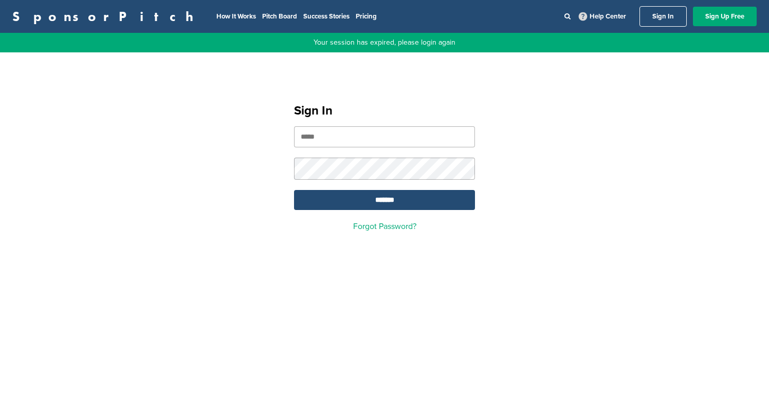 This screenshot has height=401, width=769. I want to click on a: Pricing, so click(366, 16).